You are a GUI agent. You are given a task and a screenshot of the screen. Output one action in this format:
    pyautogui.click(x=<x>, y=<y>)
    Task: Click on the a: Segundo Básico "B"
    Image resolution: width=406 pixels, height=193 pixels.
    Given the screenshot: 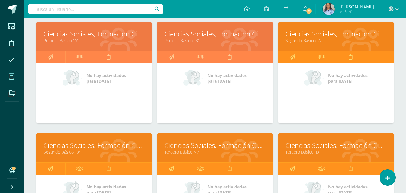 What is the action you would take?
    pyautogui.click(x=94, y=152)
    